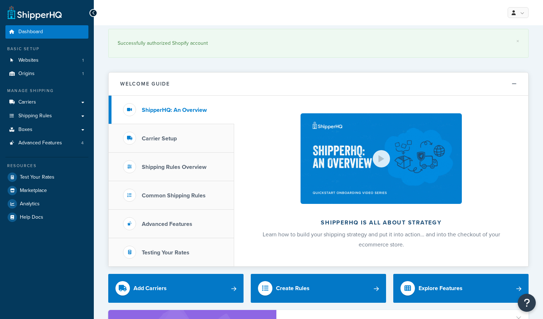 The width and height of the screenshot is (543, 319). Describe the element at coordinates (40, 143) in the screenshot. I see `span: Advanced Features` at that location.